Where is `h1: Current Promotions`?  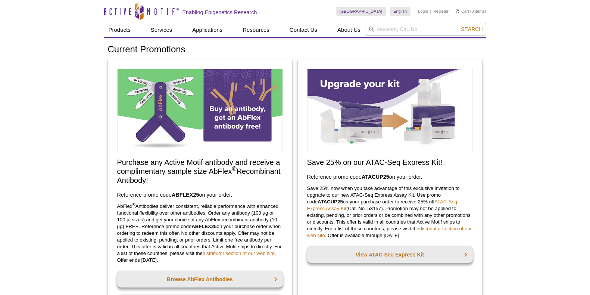
h1: Current Promotions is located at coordinates (295, 50).